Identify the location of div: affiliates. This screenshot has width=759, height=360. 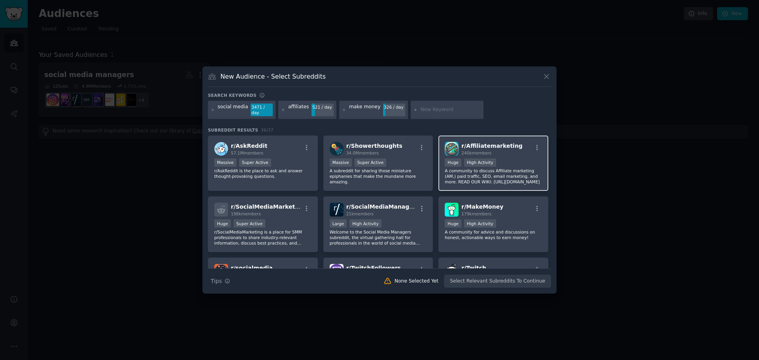
(298, 110).